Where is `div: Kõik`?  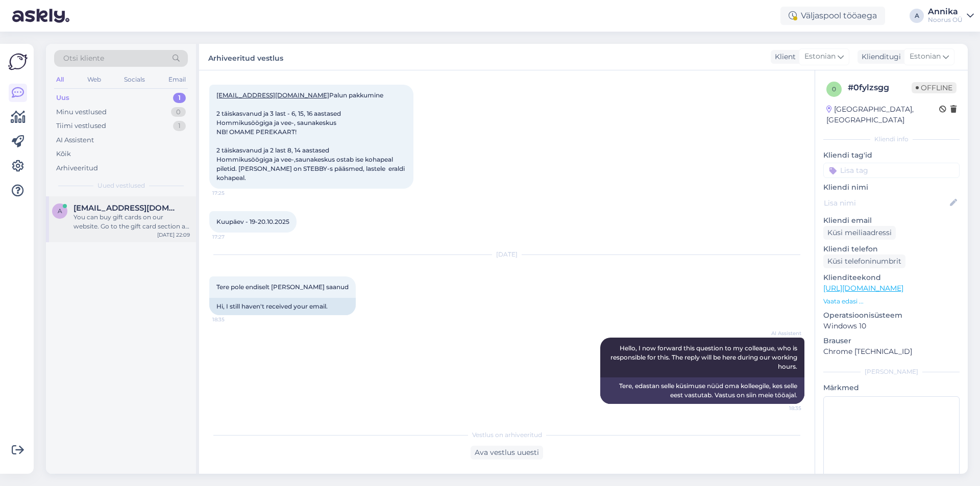 div: Kõik is located at coordinates (63, 154).